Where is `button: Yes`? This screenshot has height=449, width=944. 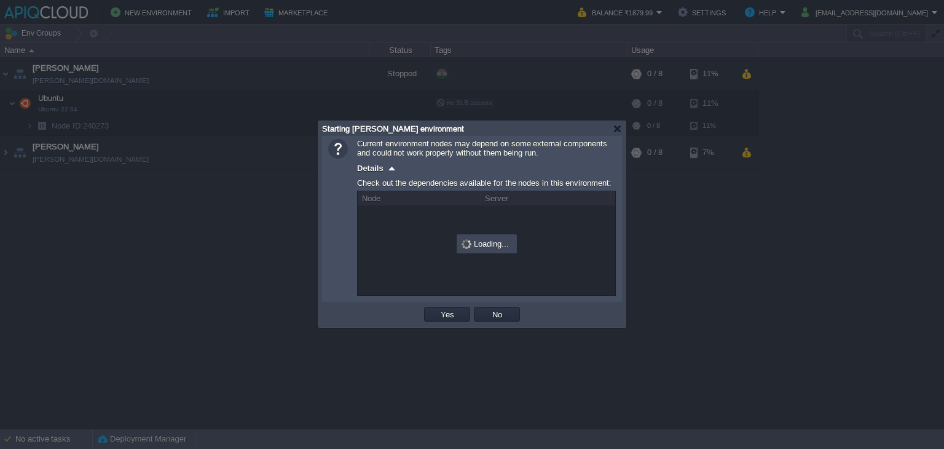 button: Yes is located at coordinates (447, 314).